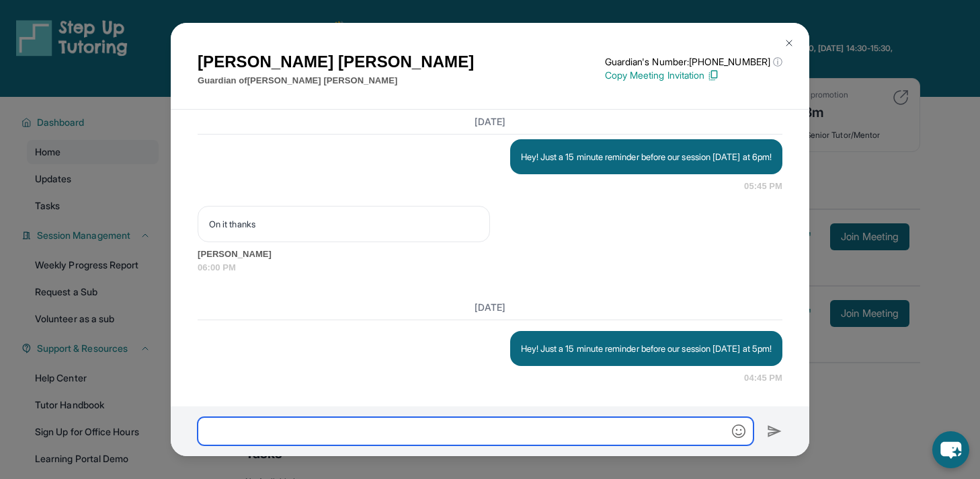 The image size is (980, 479). I want to click on img: Copy Icon, so click(713, 76).